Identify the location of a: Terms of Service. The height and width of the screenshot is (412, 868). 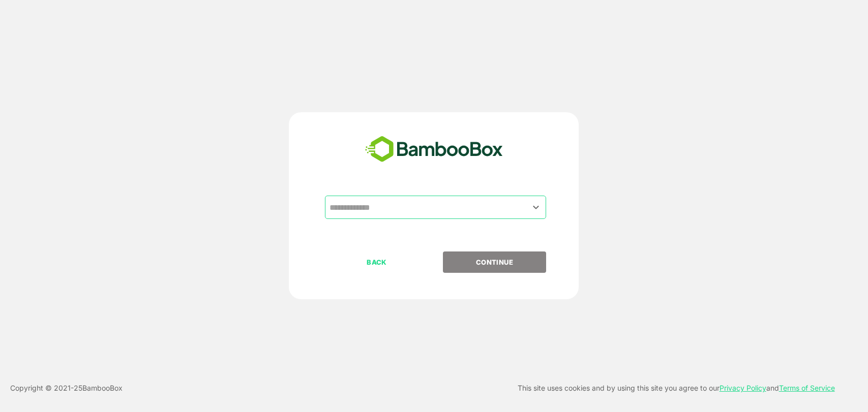
(807, 388).